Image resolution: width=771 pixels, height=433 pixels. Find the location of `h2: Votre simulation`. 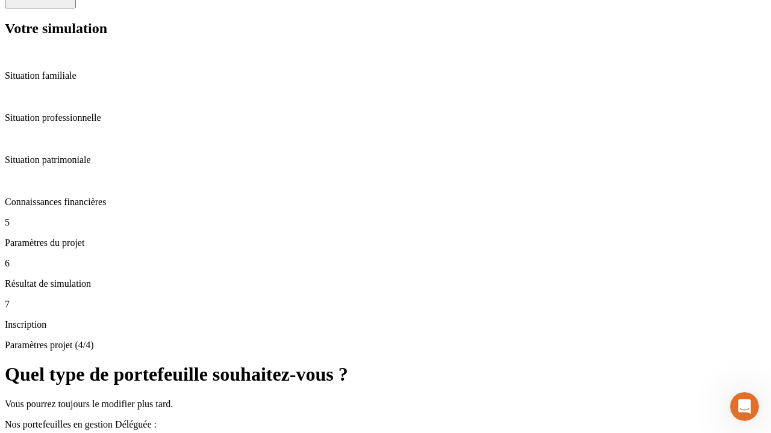

h2: Votre simulation is located at coordinates (385, 28).